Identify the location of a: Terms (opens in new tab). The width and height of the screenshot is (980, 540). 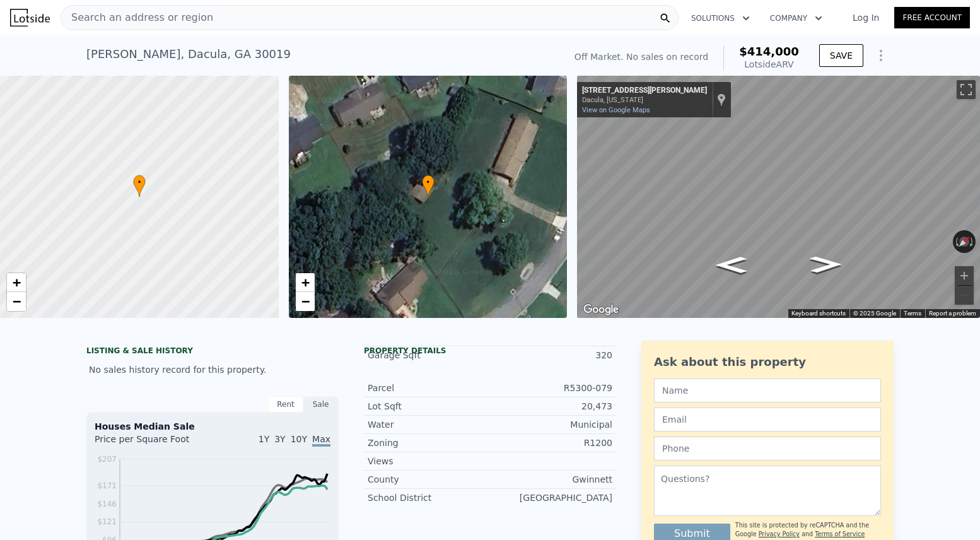
(912, 313).